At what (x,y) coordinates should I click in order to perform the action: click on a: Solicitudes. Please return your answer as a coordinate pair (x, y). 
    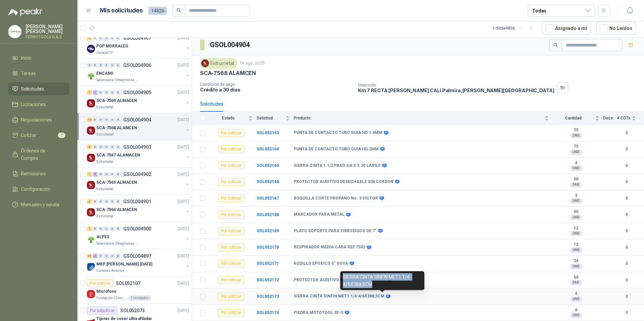
    Looking at the image, I should click on (39, 89).